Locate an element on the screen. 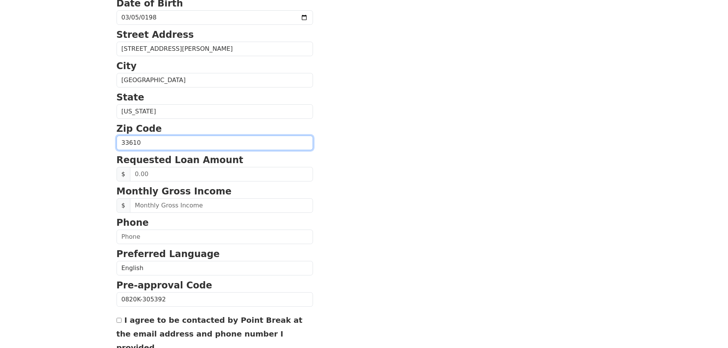 The width and height of the screenshot is (728, 348). strong: Preferred Language is located at coordinates (168, 254).